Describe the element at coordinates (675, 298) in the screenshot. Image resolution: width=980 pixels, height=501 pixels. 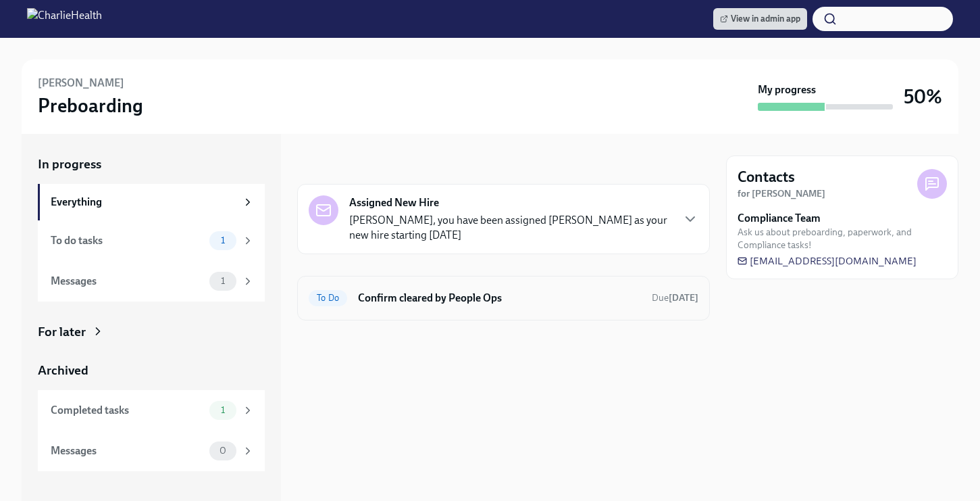
I see `span: Due` at that location.